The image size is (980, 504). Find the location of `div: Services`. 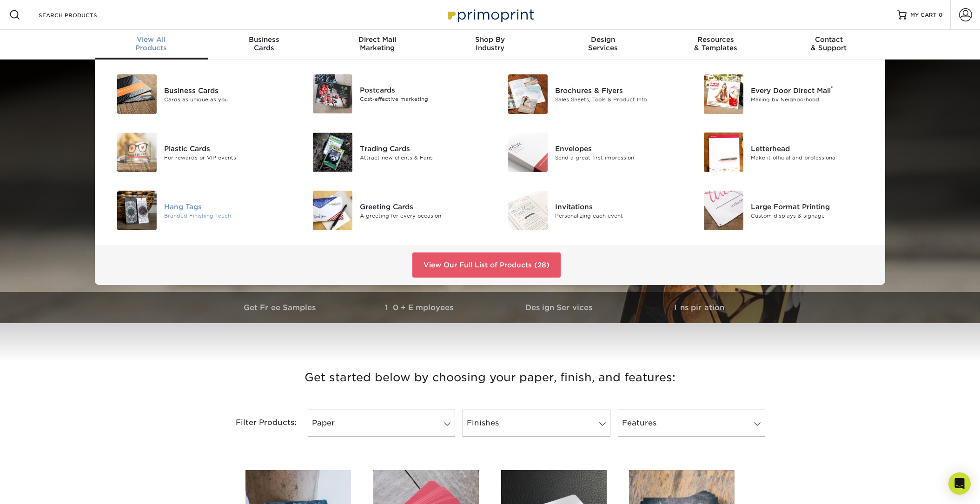

div: Services is located at coordinates (603, 44).